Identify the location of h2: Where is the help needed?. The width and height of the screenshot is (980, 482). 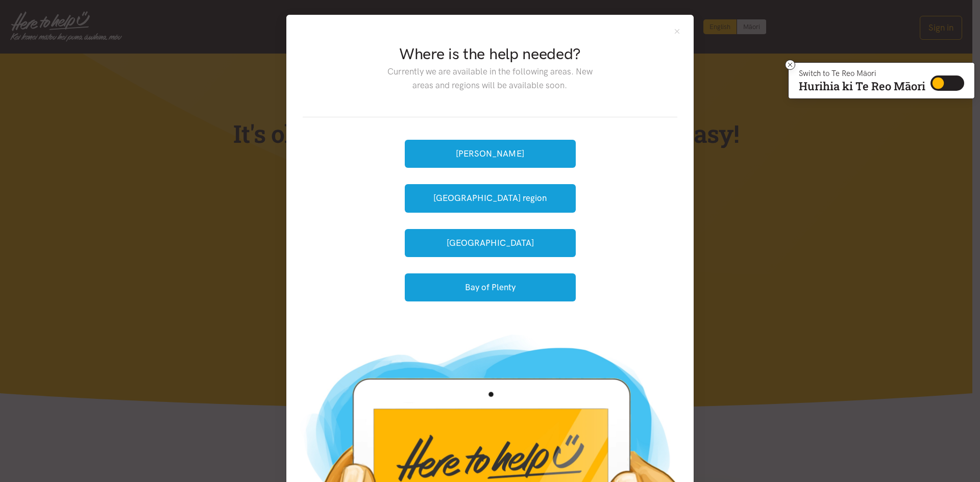
(490, 54).